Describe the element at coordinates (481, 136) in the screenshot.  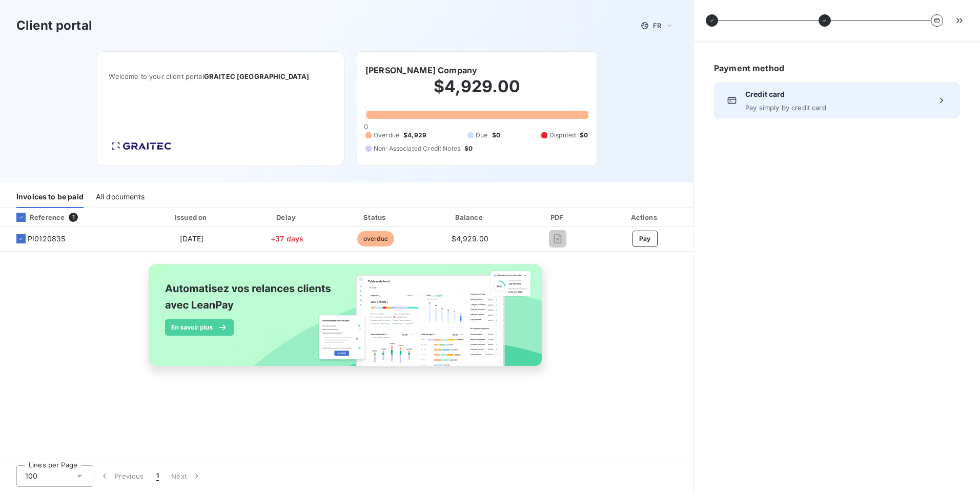
I see `span: Due` at that location.